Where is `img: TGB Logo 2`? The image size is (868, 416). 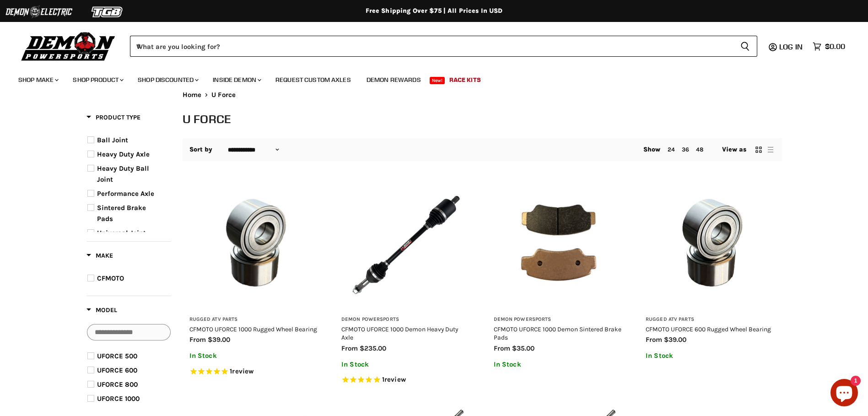 img: TGB Logo 2 is located at coordinates (107, 12).